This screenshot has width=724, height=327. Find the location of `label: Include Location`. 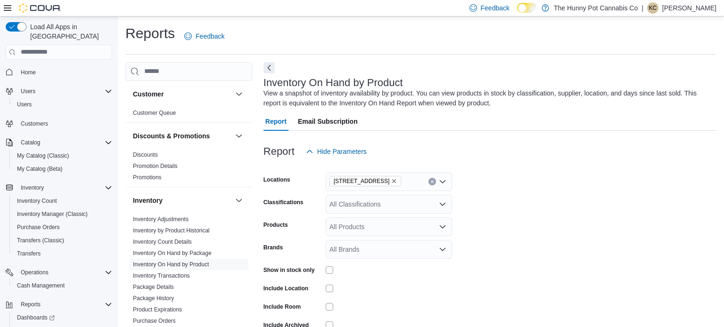

label: Include Location is located at coordinates (285, 289).